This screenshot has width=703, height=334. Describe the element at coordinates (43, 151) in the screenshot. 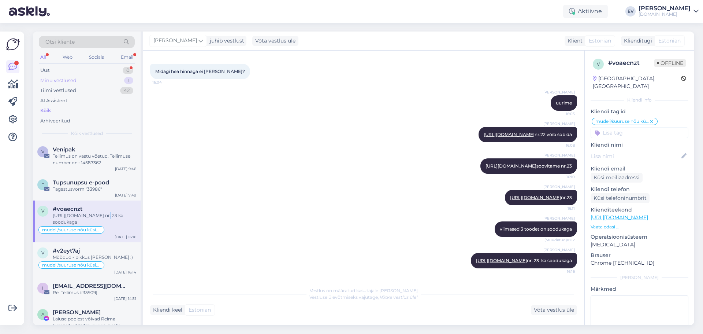

I see `span: V` at that location.